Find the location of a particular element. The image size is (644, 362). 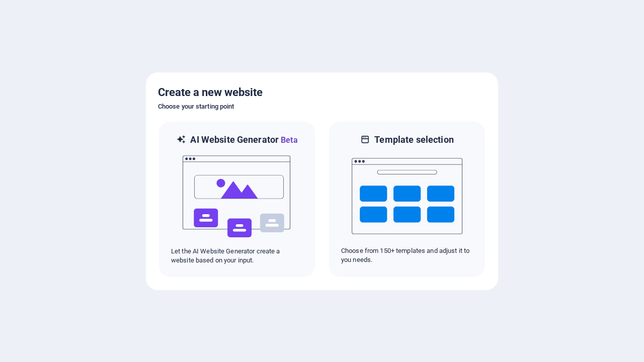

h6: Choose your starting point is located at coordinates (322, 107).